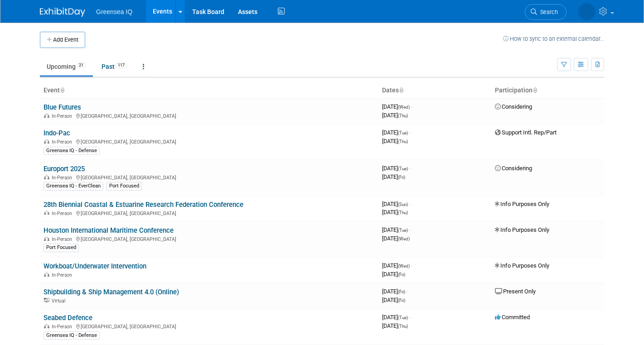 The image size is (644, 345). I want to click on a: Seabed Defence, so click(68, 318).